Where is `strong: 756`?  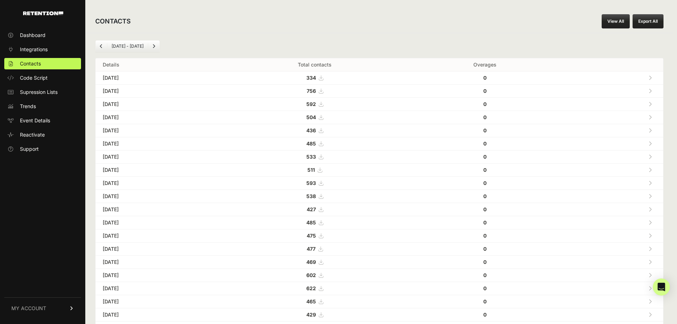 strong: 756 is located at coordinates (311, 91).